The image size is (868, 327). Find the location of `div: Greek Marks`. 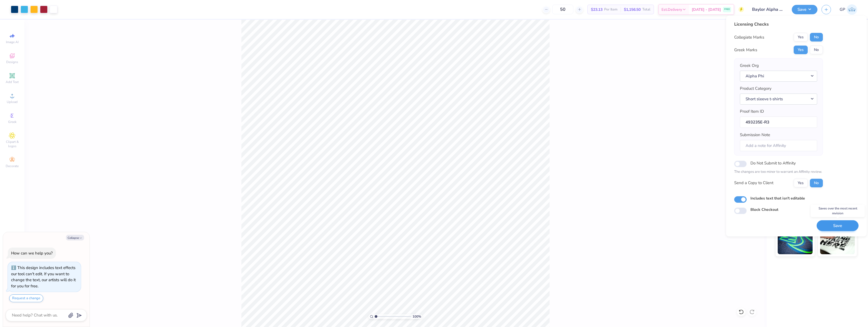

div: Greek Marks is located at coordinates (745, 50).